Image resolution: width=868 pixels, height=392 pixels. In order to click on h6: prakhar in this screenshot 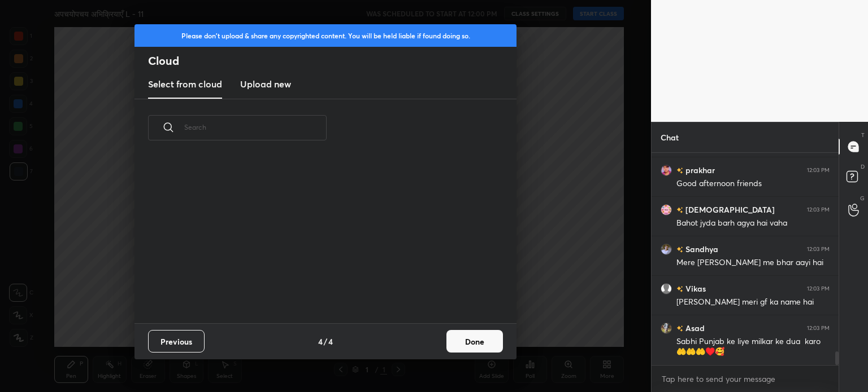, I will do `click(699, 170)`.